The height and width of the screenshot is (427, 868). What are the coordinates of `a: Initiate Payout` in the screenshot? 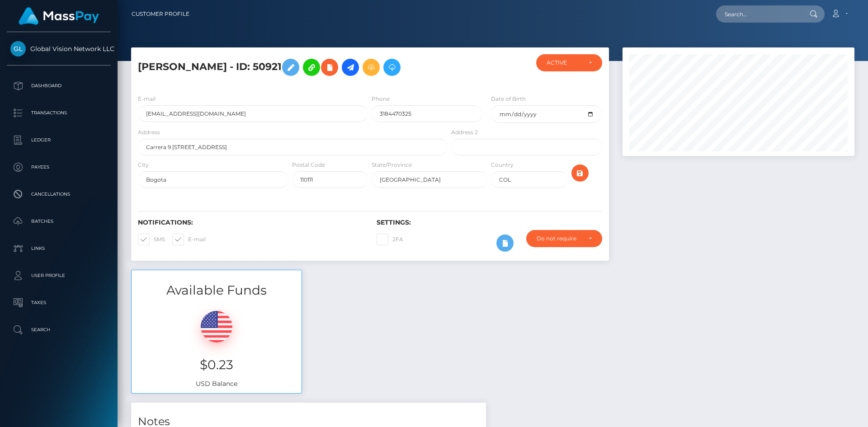 It's located at (351, 67).